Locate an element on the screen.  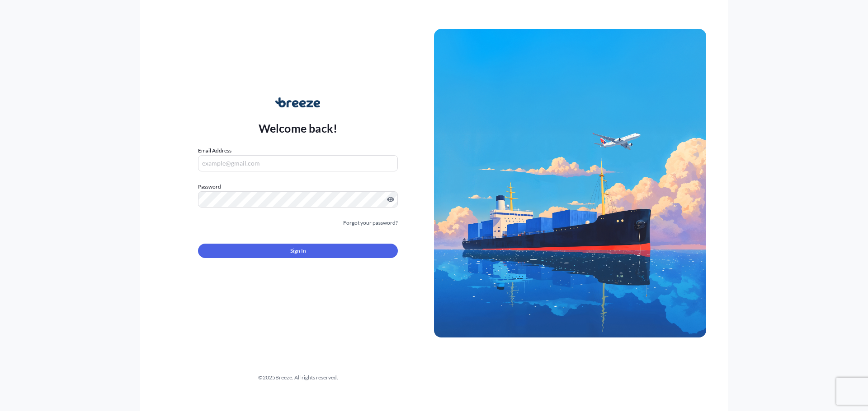
button: Sign In is located at coordinates (298, 251).